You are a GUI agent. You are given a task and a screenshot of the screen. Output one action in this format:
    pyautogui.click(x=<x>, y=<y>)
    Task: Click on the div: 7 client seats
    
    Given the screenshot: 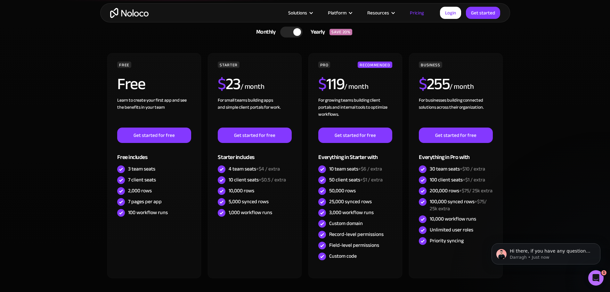 What is the action you would take?
    pyautogui.click(x=142, y=180)
    